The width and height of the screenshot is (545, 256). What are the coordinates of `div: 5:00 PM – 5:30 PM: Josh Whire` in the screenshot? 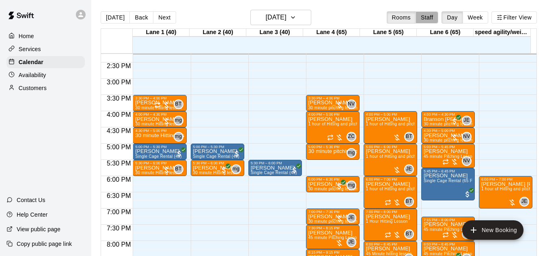 It's located at (159, 152).